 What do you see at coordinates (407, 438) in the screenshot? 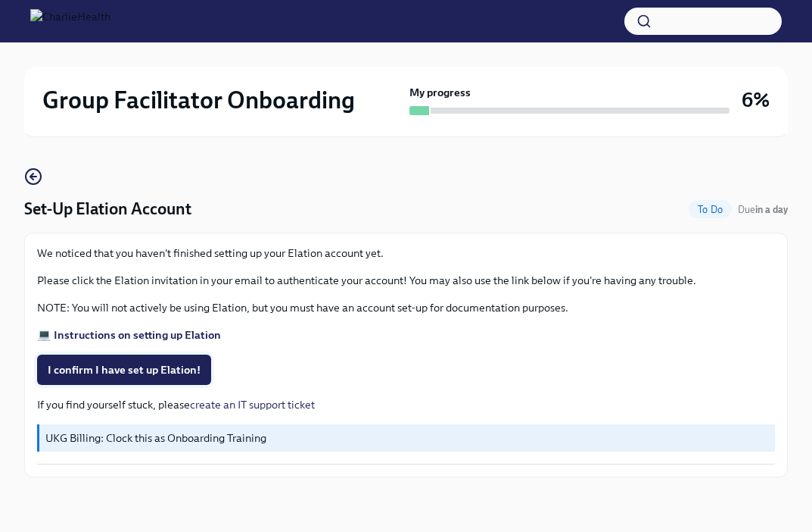
I see `p: UKG Billing: Clock this as Onboarding Training` at bounding box center [407, 438].